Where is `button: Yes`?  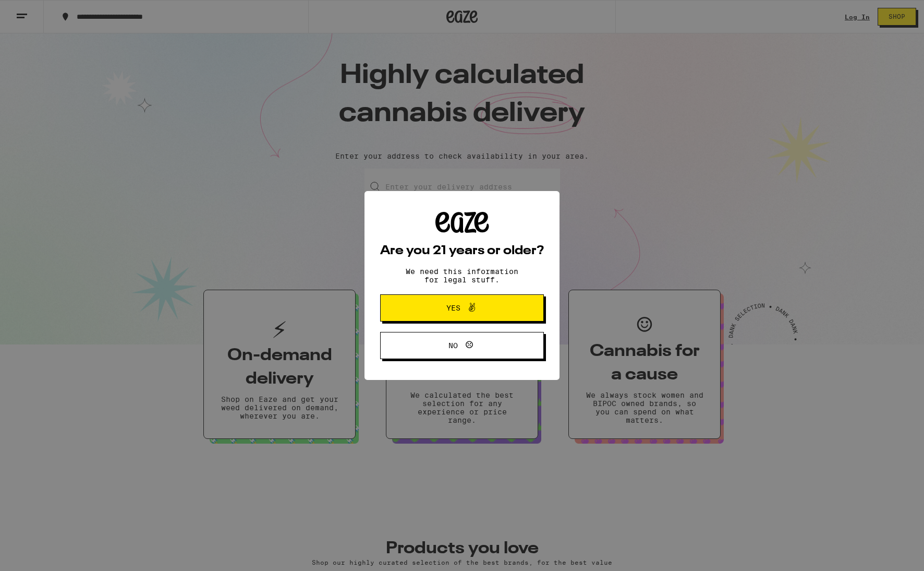 button: Yes is located at coordinates (462, 308).